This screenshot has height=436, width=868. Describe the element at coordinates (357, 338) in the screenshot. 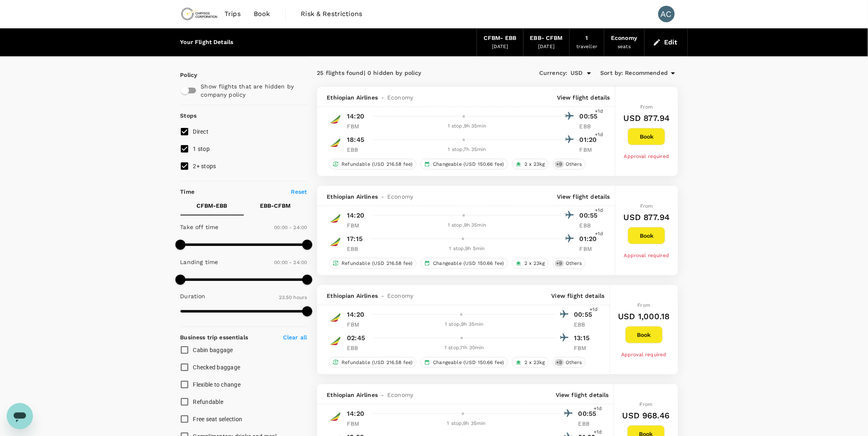

I see `p: 02:45` at that location.